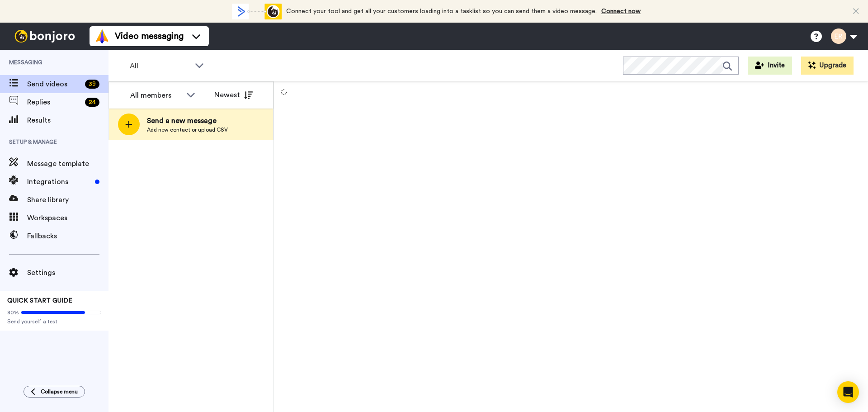 This screenshot has height=412, width=868. What do you see at coordinates (92, 102) in the screenshot?
I see `div: 24` at bounding box center [92, 102].